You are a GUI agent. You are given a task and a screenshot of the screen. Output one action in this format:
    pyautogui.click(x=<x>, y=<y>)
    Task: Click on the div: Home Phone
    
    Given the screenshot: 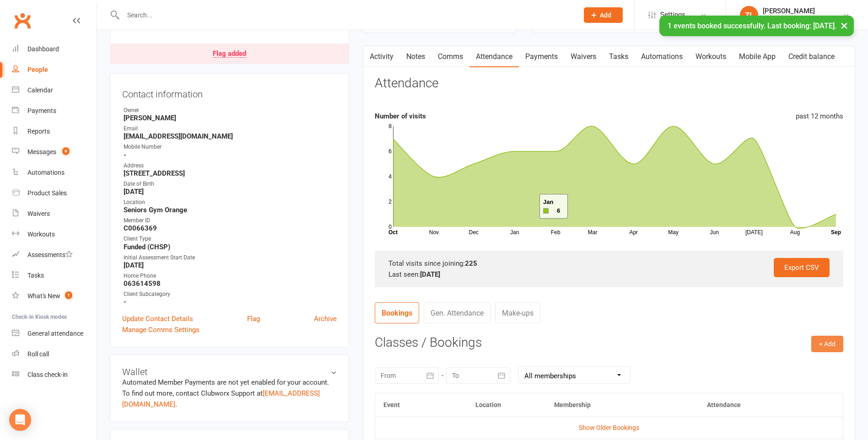 What is the action you would take?
    pyautogui.click(x=230, y=276)
    